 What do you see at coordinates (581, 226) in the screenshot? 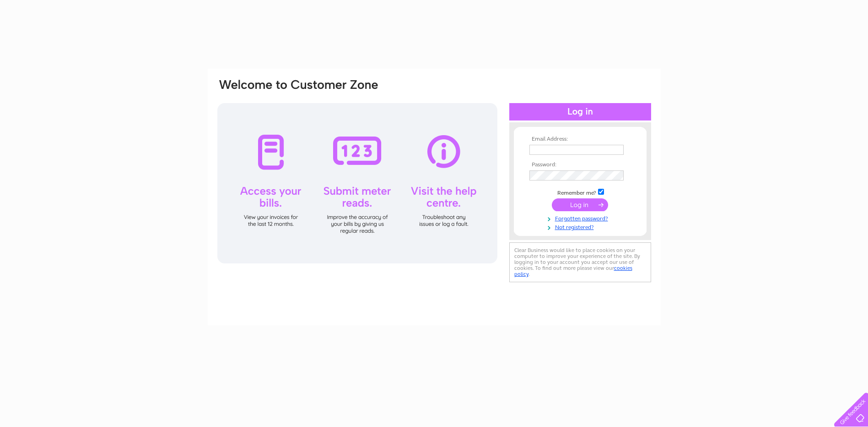
I see `a: Not registered?` at bounding box center [581, 226].